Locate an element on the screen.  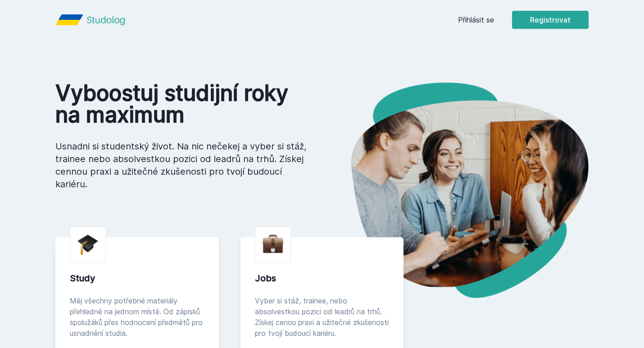
img: graduation-cap.png is located at coordinates (88, 244).